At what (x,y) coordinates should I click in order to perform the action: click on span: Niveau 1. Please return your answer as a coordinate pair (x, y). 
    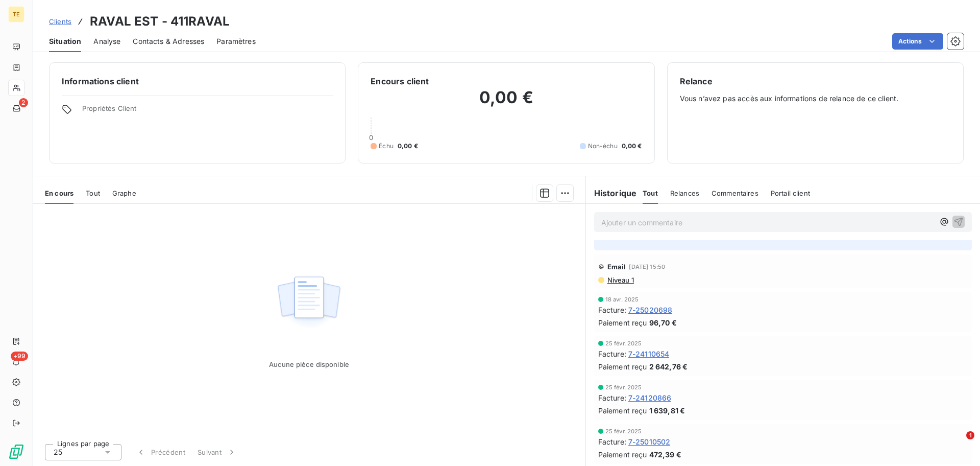
    Looking at the image, I should click on (621, 280).